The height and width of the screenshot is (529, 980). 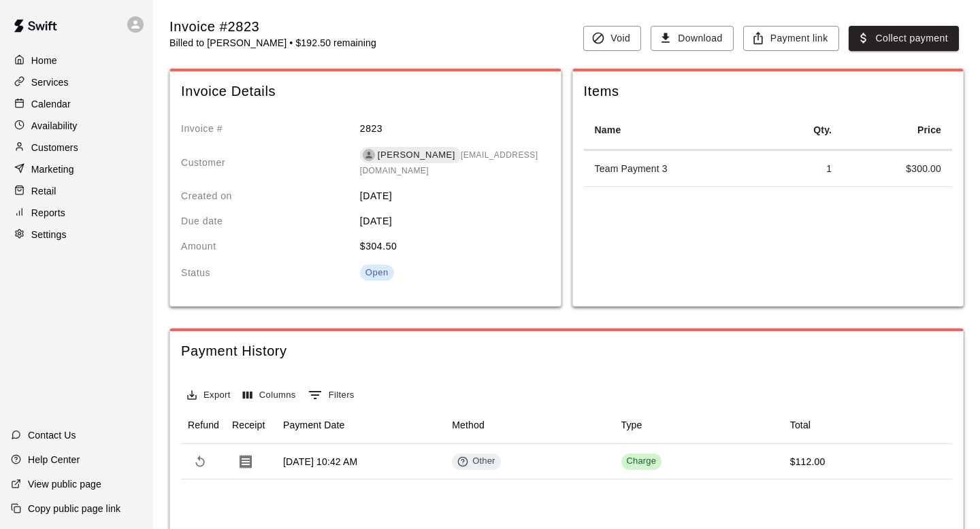 What do you see at coordinates (44, 191) in the screenshot?
I see `p: Retail` at bounding box center [44, 191].